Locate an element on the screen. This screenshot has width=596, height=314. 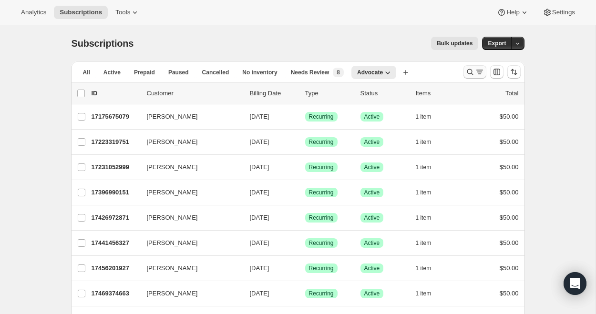
span: Help is located at coordinates (512, 12).